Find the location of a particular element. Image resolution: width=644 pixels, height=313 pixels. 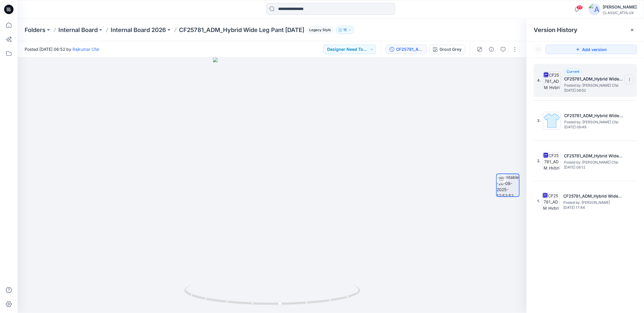

p: Internal Board is located at coordinates (78, 30).